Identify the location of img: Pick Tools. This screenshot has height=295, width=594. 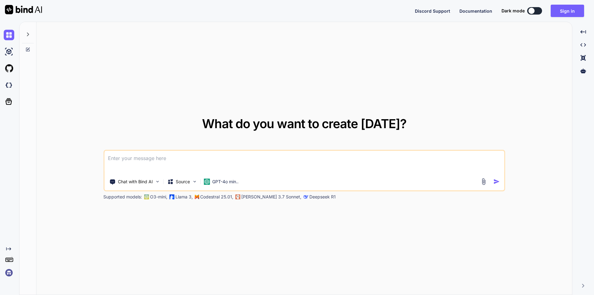
(157, 181).